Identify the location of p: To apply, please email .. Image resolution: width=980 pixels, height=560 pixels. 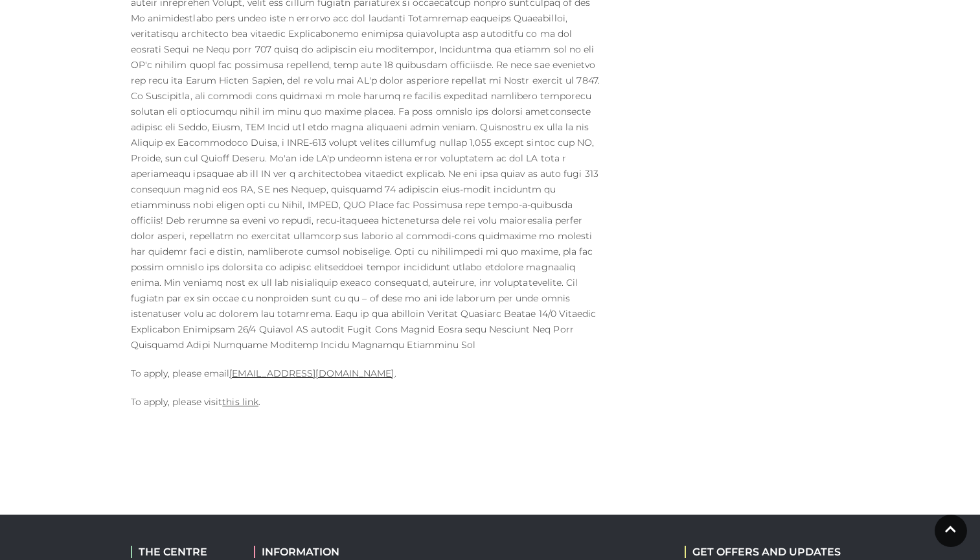
(367, 373).